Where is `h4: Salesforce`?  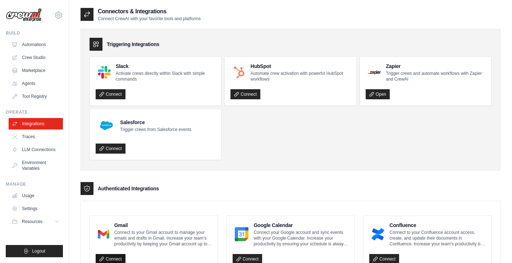
h4: Salesforce is located at coordinates (156, 122).